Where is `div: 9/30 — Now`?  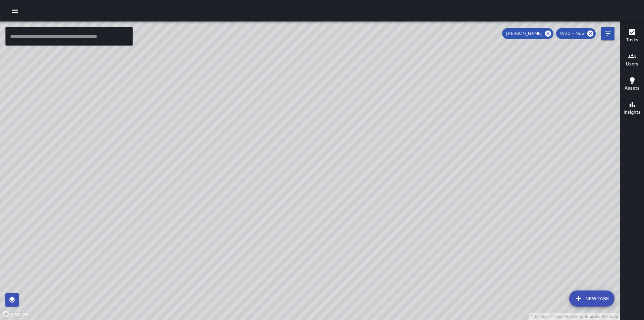 div: 9/30 — Now is located at coordinates (576, 34).